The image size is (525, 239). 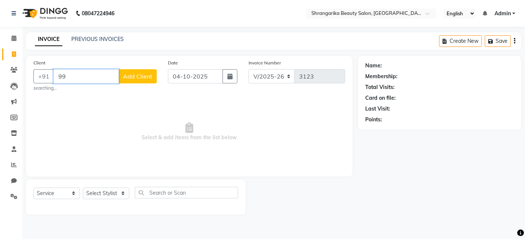 What do you see at coordinates (44, 13) in the screenshot?
I see `img: logo` at bounding box center [44, 13].